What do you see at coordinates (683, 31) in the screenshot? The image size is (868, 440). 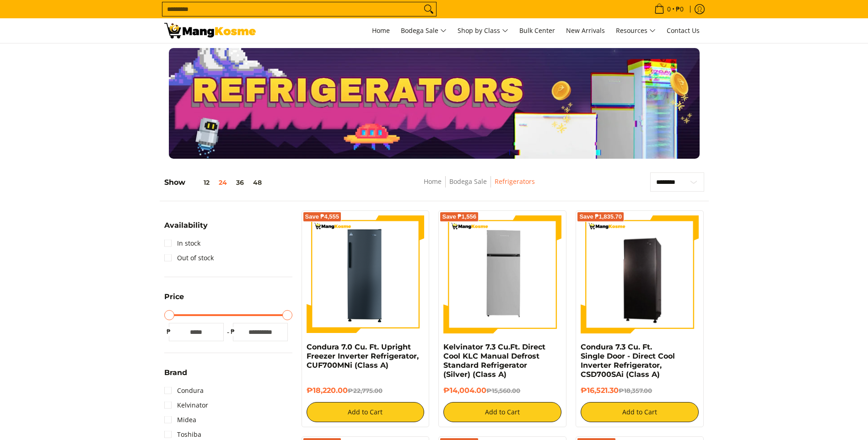 I see `a: Contact Us` at bounding box center [683, 31].